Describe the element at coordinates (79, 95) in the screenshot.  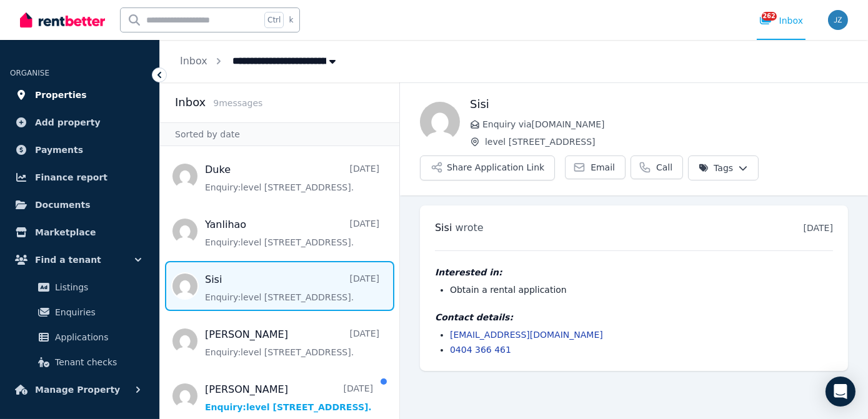
I see `a: Properties` at that location.